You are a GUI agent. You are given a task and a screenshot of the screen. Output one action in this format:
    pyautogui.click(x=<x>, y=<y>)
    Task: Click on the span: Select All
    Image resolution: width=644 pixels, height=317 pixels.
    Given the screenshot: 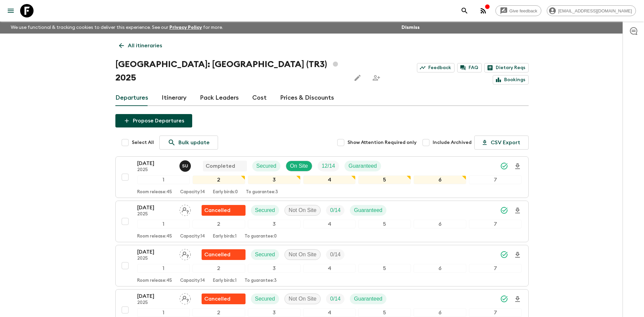 What is the action you would take?
    pyautogui.click(x=143, y=143)
    